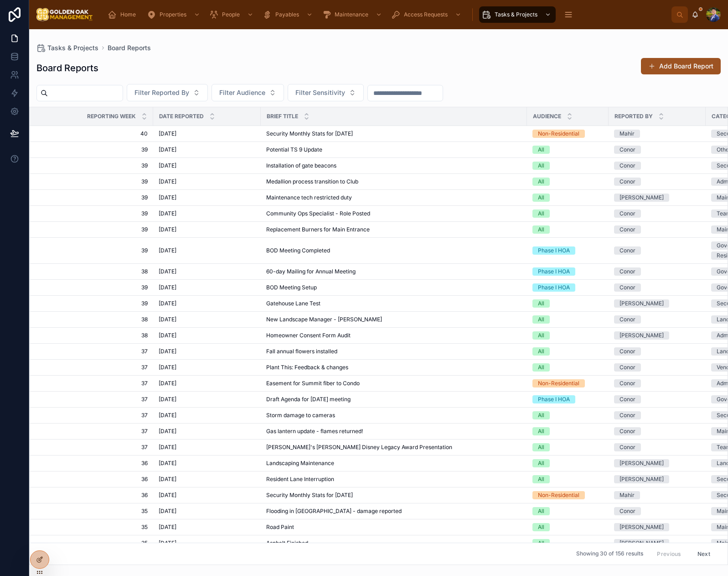 This screenshot has height=576, width=728. What do you see at coordinates (308, 367) in the screenshot?
I see `span: Plant This: Feedback & changes` at bounding box center [308, 367].